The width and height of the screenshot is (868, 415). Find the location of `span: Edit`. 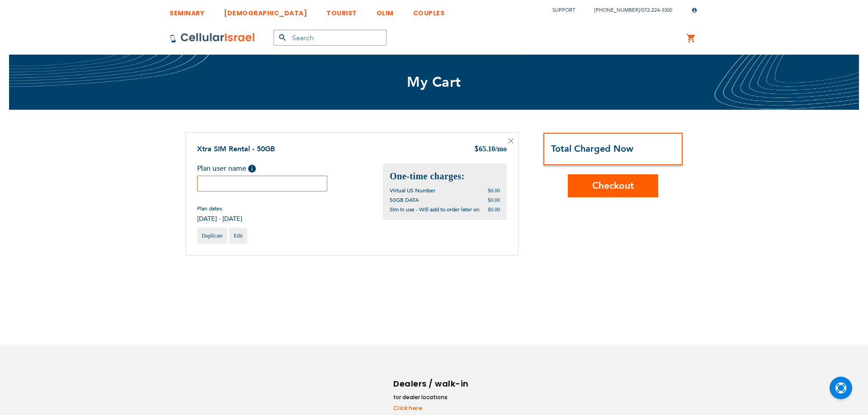

span: Edit is located at coordinates (239, 236).